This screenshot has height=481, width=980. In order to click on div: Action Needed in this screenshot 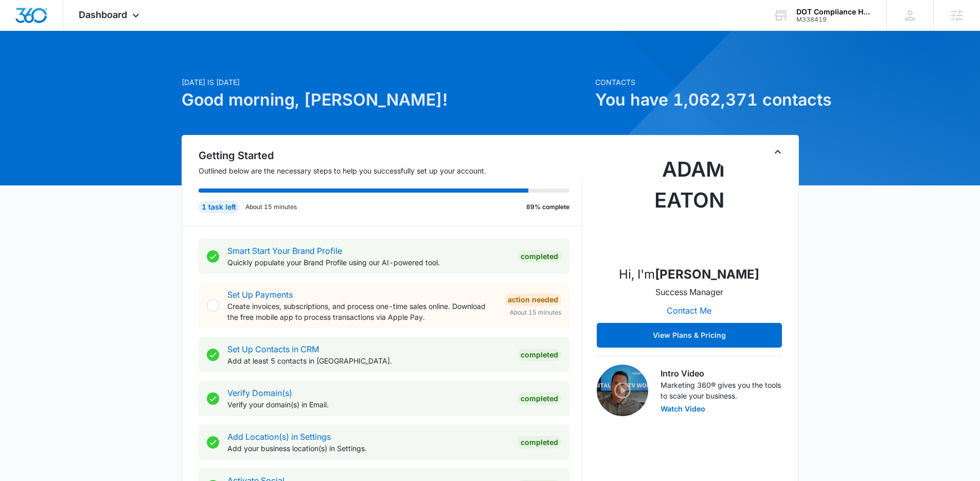, I will do `click(533, 300)`.